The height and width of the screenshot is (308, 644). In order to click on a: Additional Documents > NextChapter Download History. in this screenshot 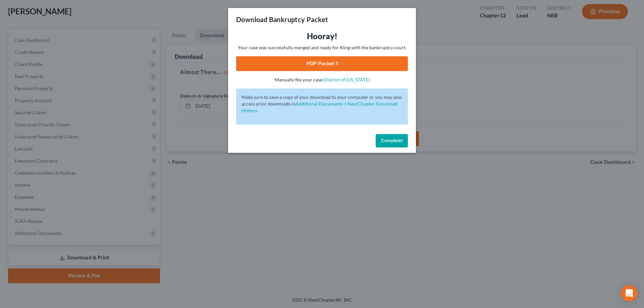, I will do `click(319, 107)`.